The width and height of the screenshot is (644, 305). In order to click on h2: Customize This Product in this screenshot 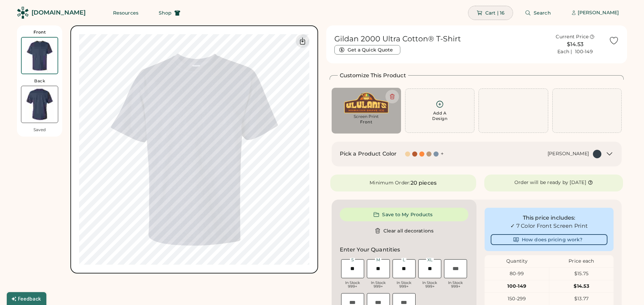, I will do `click(373, 75)`.